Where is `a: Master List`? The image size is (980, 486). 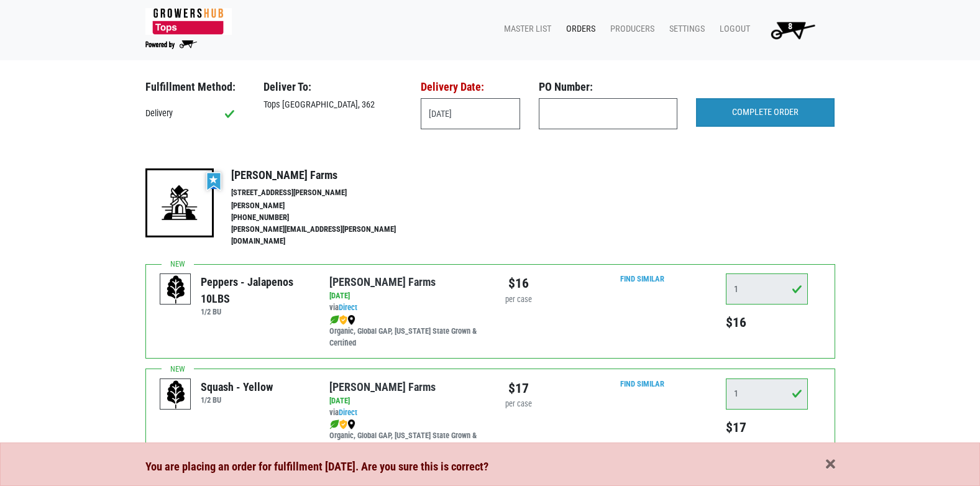 a: Master List is located at coordinates (525, 29).